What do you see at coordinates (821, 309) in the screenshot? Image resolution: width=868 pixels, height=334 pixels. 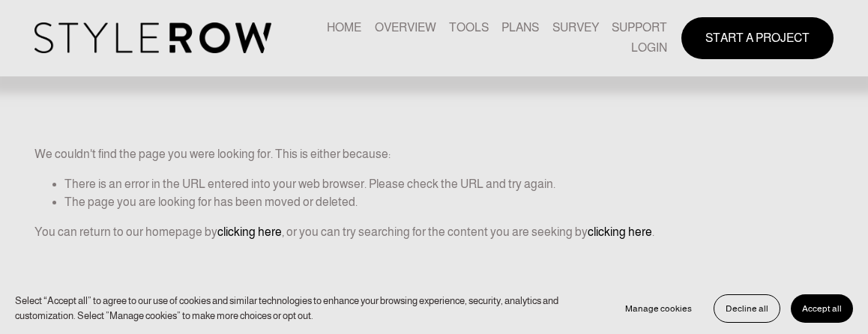 I see `button: Accept all` at bounding box center [821, 309].